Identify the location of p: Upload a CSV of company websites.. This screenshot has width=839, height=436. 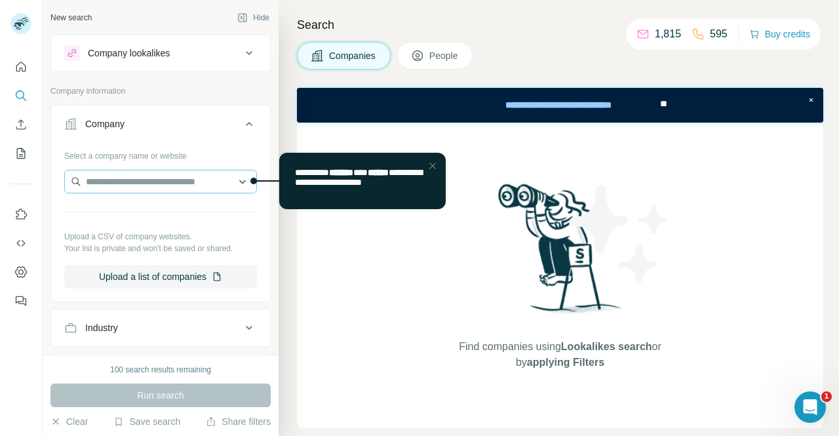
(161, 237).